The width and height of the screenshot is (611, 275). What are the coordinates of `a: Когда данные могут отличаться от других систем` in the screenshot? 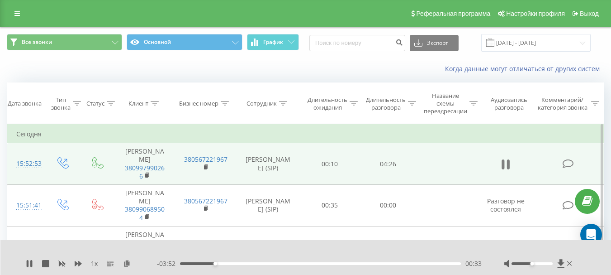 It's located at (525, 68).